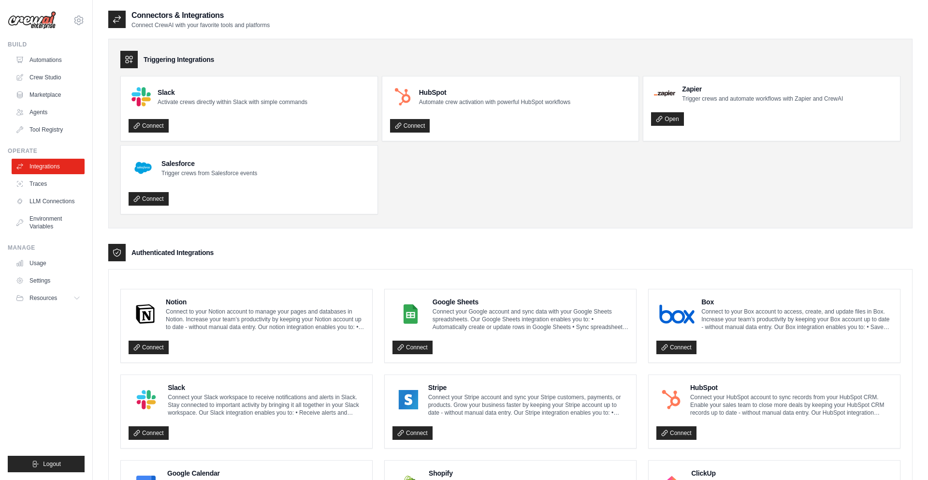 The image size is (928, 480). Describe the element at coordinates (46, 464) in the screenshot. I see `button: Logout` at that location.